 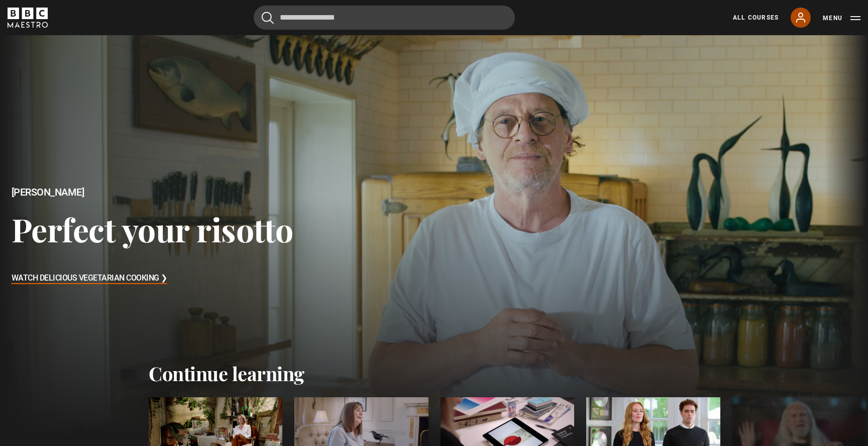 What do you see at coordinates (755, 17) in the screenshot?
I see `a: All Courses` at bounding box center [755, 17].